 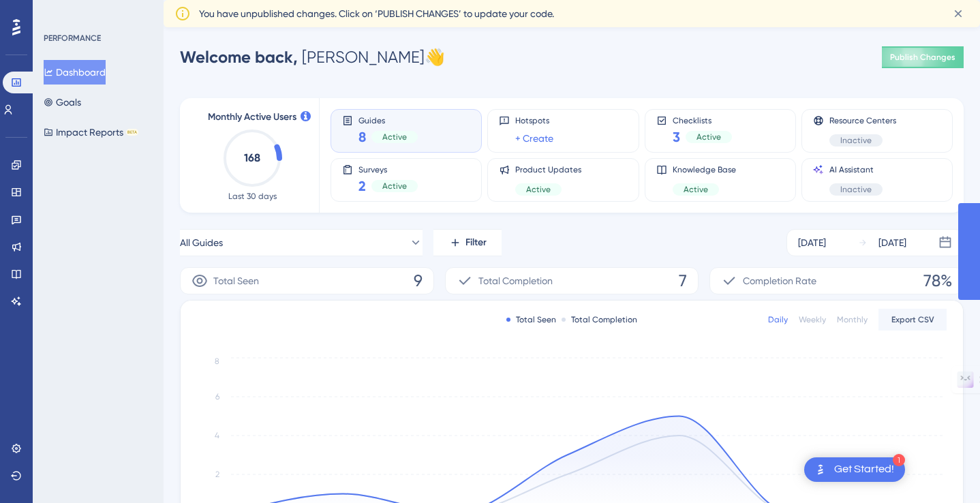 What do you see at coordinates (218, 396) in the screenshot?
I see `tspan: 6` at bounding box center [218, 396].